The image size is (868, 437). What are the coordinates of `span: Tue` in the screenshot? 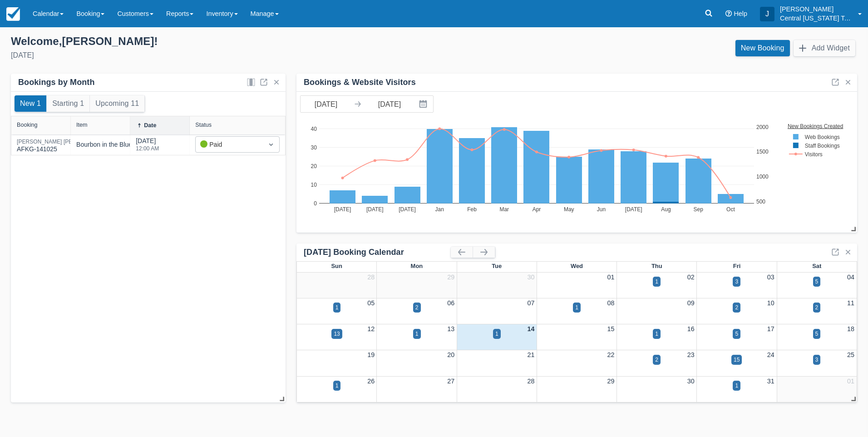 It's located at (496, 266).